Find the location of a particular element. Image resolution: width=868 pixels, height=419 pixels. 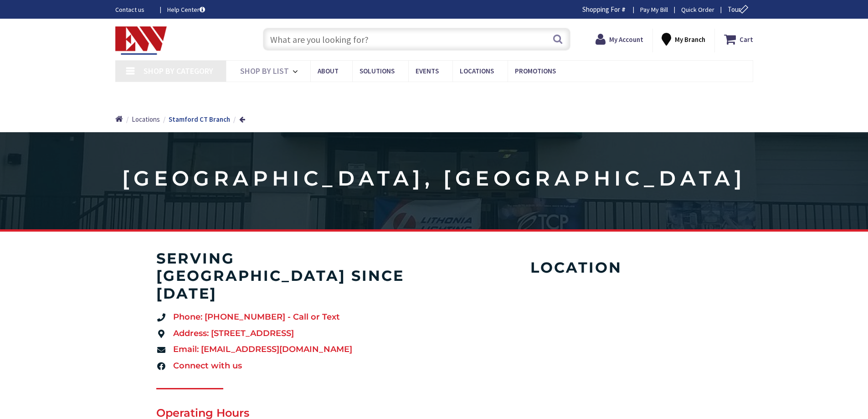

a: Contact us is located at coordinates (134, 9).